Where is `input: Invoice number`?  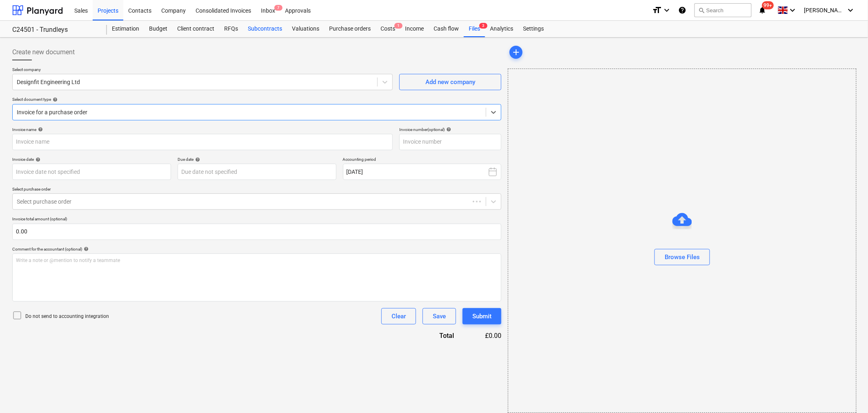
input: Invoice number is located at coordinates (451, 142).